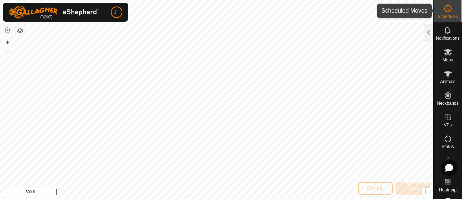  What do you see at coordinates (447, 81) in the screenshot?
I see `span: Animals` at bounding box center [447, 81].